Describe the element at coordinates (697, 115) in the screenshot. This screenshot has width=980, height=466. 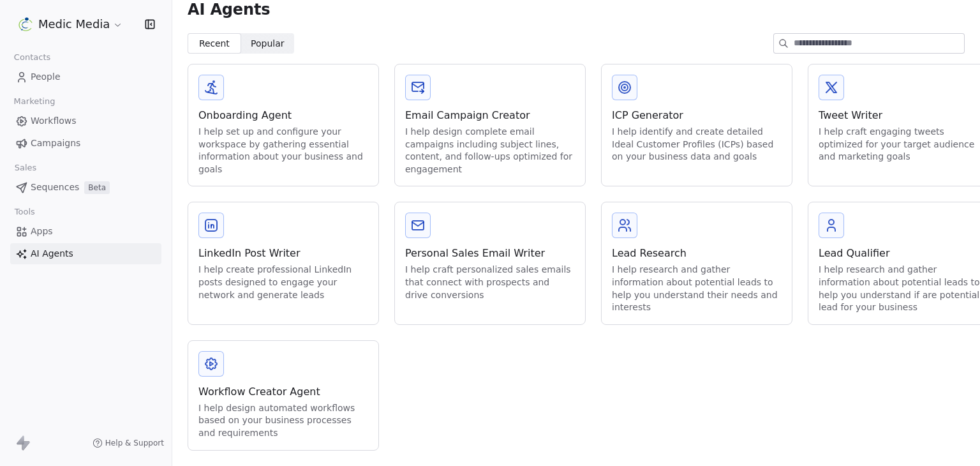
I see `div: ICP Generator` at that location.